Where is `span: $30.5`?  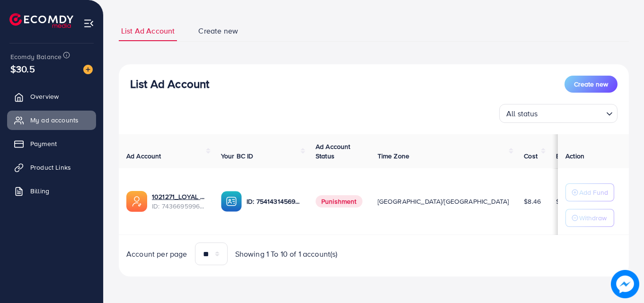
span: $30.5 is located at coordinates (23, 69).